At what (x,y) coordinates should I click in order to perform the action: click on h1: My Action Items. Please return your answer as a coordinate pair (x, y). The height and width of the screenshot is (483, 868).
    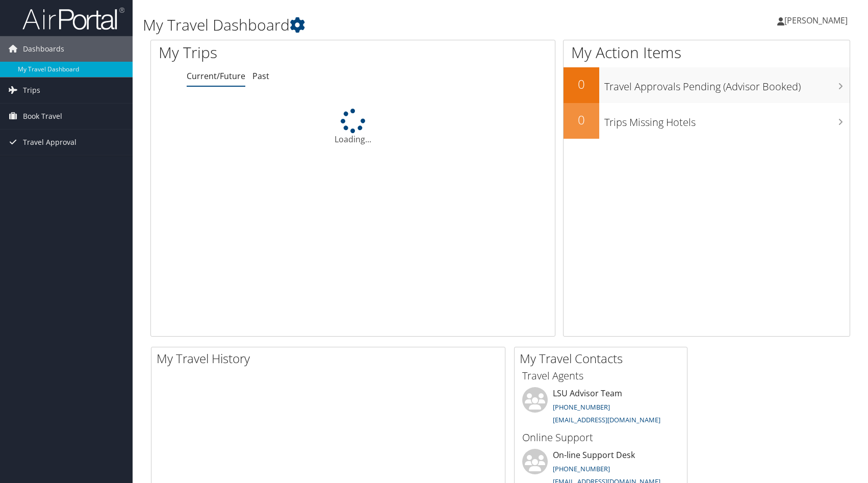
    Looking at the image, I should click on (706, 53).